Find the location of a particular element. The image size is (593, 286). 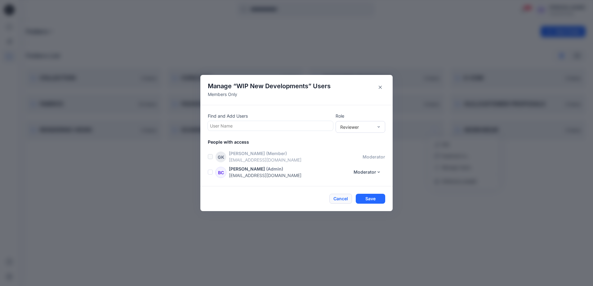

div: Reviewer is located at coordinates (356, 127).